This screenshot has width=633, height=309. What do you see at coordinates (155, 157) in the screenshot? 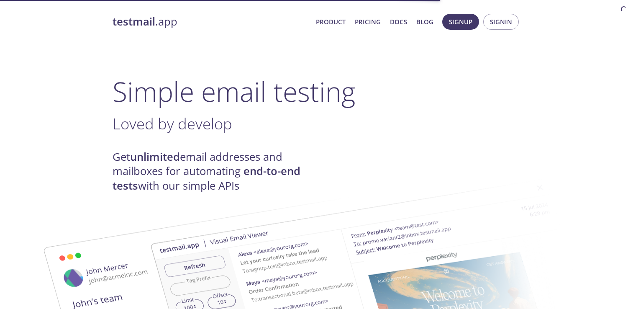
I see `strong: unlimited` at bounding box center [155, 157].